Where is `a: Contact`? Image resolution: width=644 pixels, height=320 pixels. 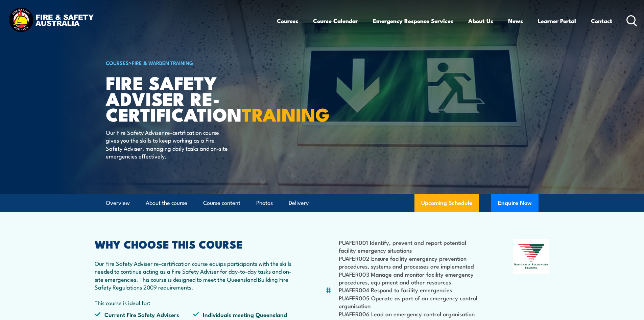
a: Contact is located at coordinates (602, 20).